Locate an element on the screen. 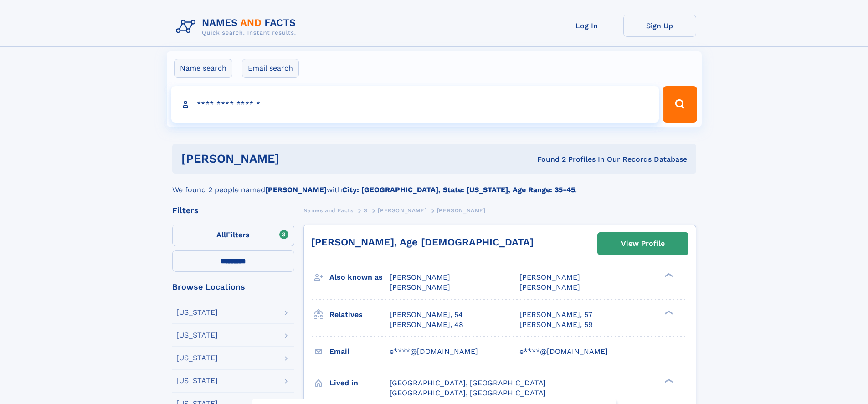  label: Filters is located at coordinates (233, 236).